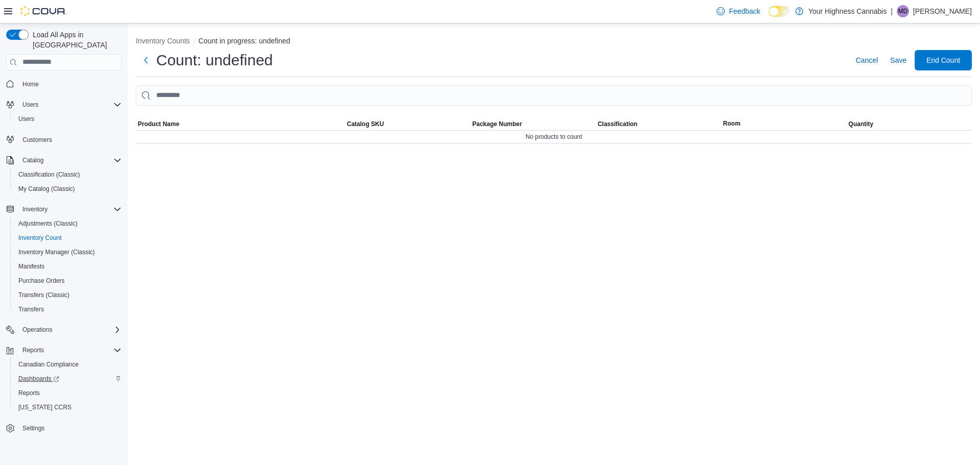 The image size is (980, 465). What do you see at coordinates (779, 11) in the screenshot?
I see `input: Dark Mode` at bounding box center [779, 11].